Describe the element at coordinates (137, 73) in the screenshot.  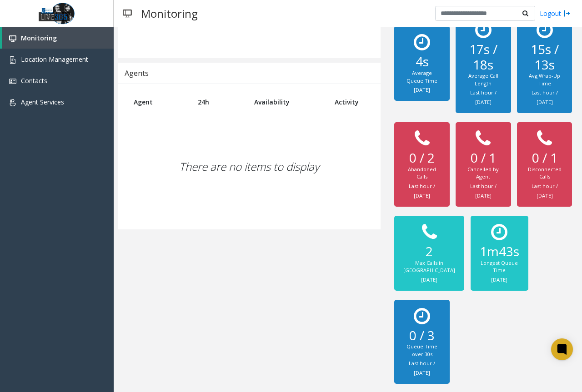
I see `div: Agents` at that location.